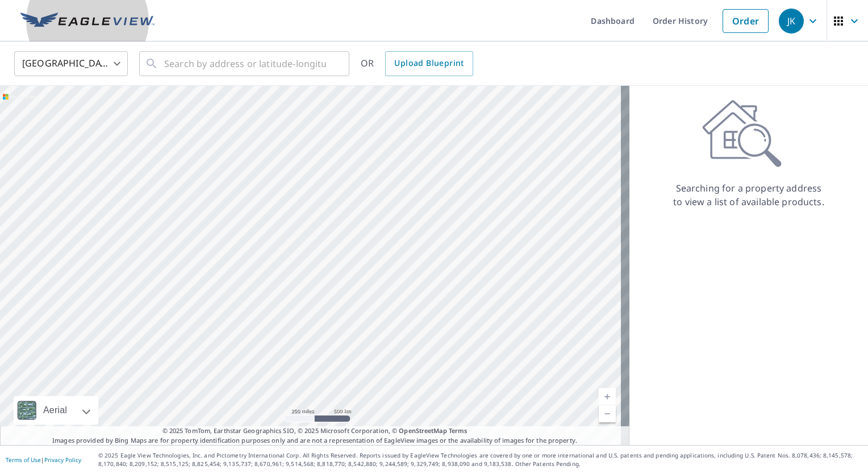 Image resolution: width=868 pixels, height=474 pixels. What do you see at coordinates (245, 64) in the screenshot?
I see `input: Search by address or latitude-longitude` at bounding box center [245, 64].